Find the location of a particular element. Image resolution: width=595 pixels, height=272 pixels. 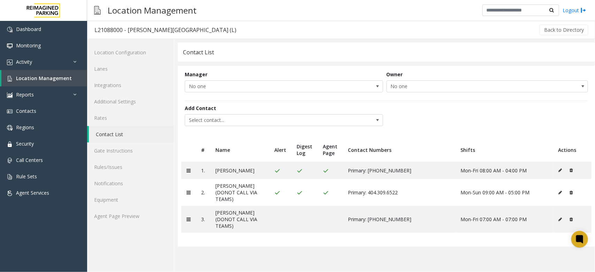

span: Regions is located at coordinates (25, 127).